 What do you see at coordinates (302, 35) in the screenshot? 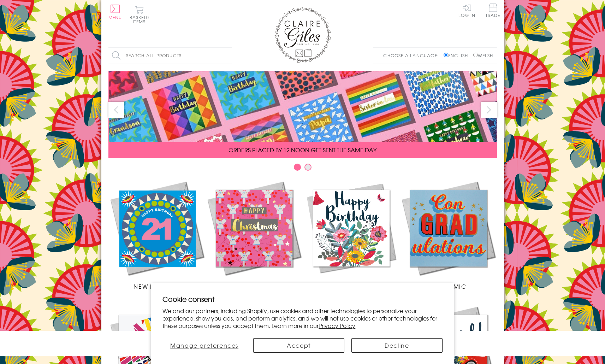
I see `img: Claire Giles Greetings Cards` at bounding box center [302, 35].